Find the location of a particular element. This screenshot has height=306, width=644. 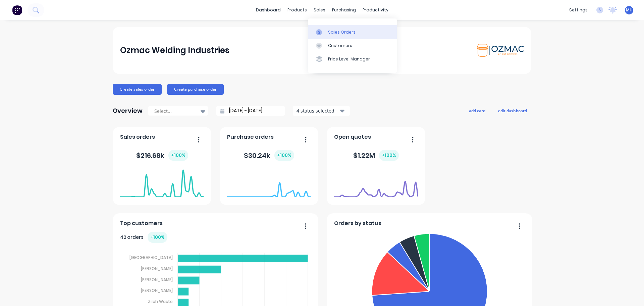

div: purchasing is located at coordinates (344, 10).